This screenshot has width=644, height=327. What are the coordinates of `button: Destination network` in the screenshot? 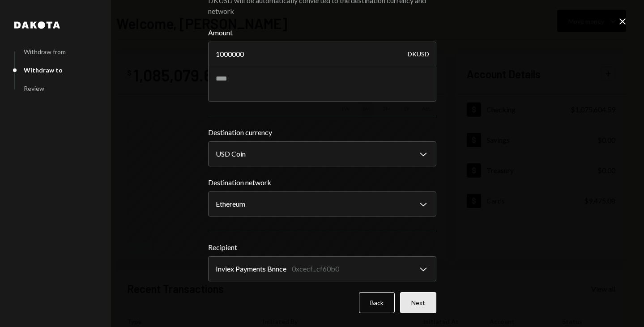 It's located at (322, 204).